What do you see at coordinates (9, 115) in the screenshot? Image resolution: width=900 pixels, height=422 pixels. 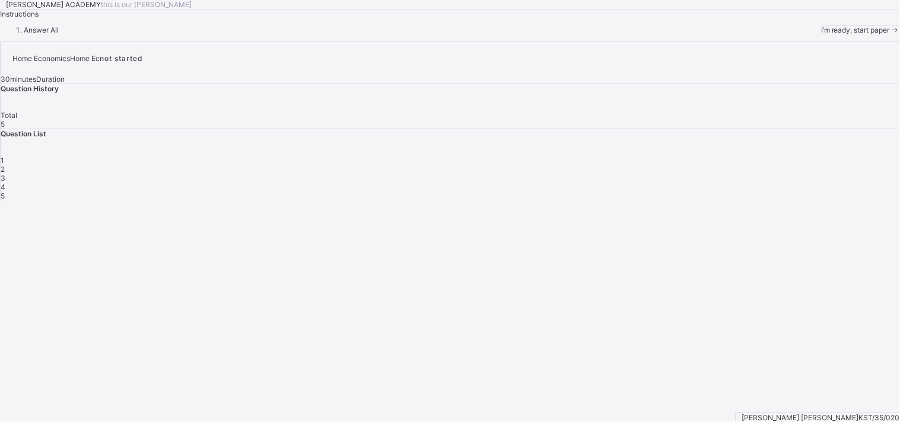 I see `span: Total` at bounding box center [9, 115].